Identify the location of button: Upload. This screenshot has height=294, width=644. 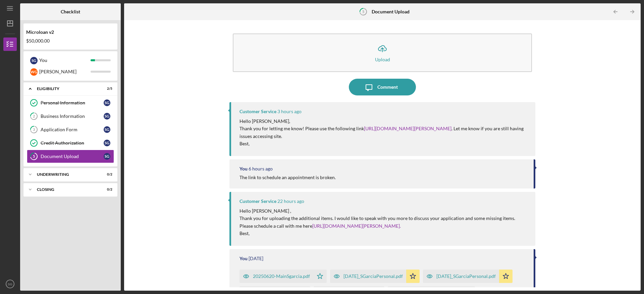
(382, 52).